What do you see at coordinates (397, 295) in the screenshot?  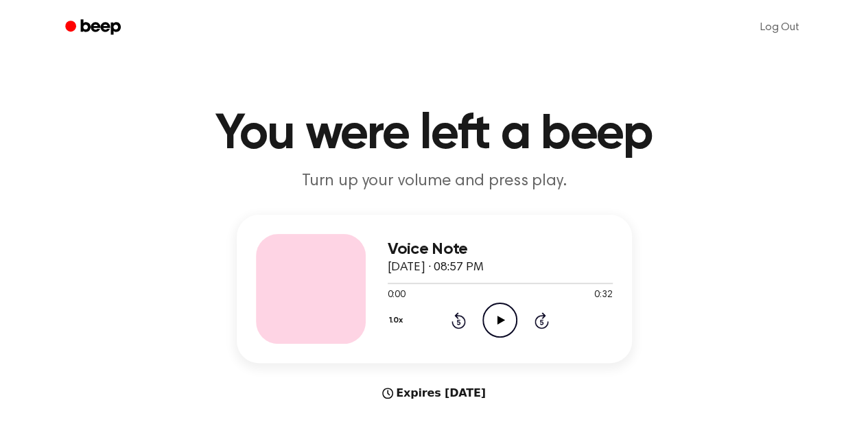 I see `span: 0:00` at bounding box center [397, 295].